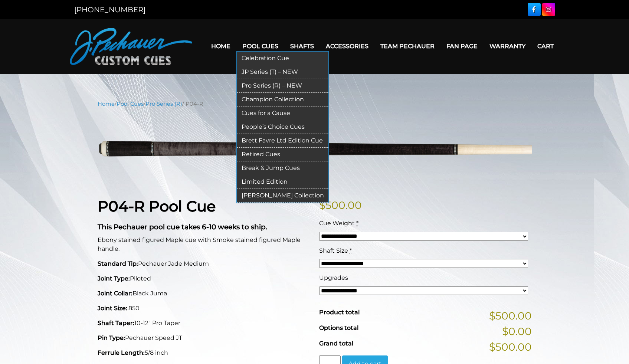 The image size is (629, 364). I want to click on p: Pechauer Jade Medium, so click(204, 264).